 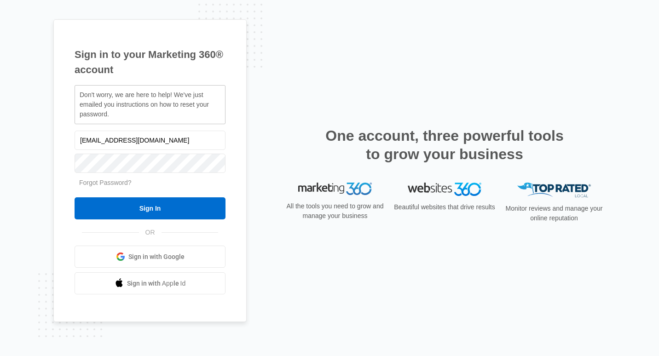 What do you see at coordinates (445, 207) in the screenshot?
I see `p: Beautiful websites that drive results` at bounding box center [445, 207].